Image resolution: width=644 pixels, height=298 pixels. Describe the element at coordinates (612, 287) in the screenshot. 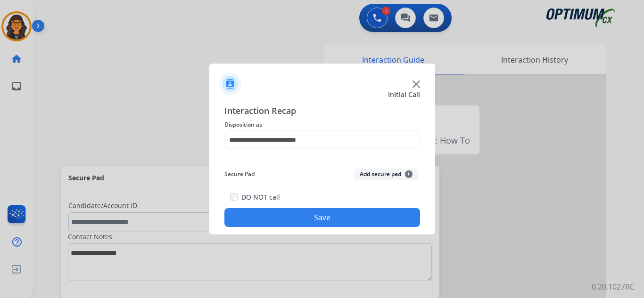

I see `p: 0.20.1027RC` at that location.